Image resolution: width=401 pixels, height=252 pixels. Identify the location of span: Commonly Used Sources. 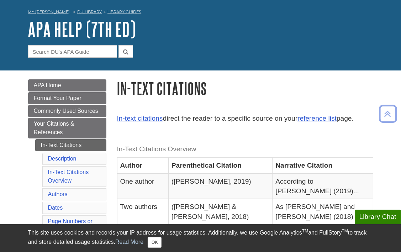
(66, 111).